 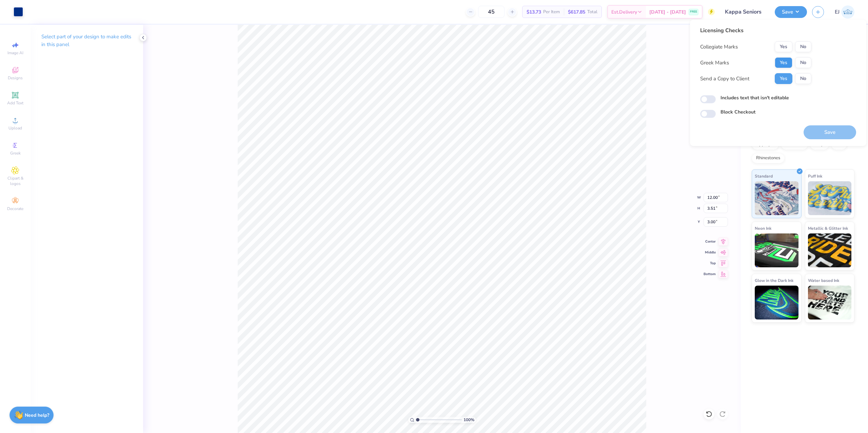 I want to click on span: Est. Delivery, so click(x=624, y=12).